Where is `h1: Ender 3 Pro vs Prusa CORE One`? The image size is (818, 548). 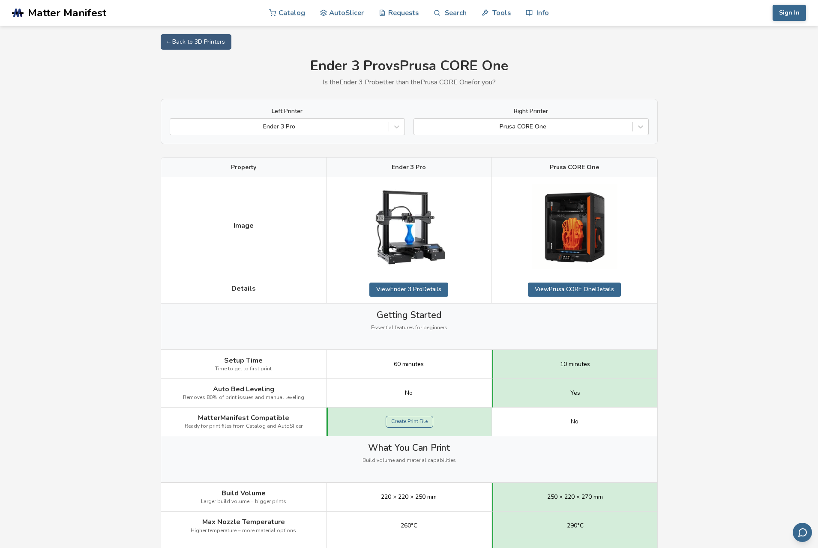
h1: Ender 3 Pro vs Prusa CORE One is located at coordinates (409, 66).